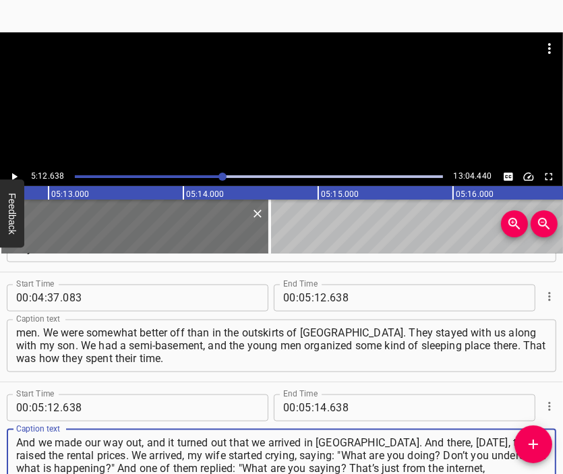 The width and height of the screenshot is (563, 474). Describe the element at coordinates (320, 408) in the screenshot. I see `input: 14` at that location.